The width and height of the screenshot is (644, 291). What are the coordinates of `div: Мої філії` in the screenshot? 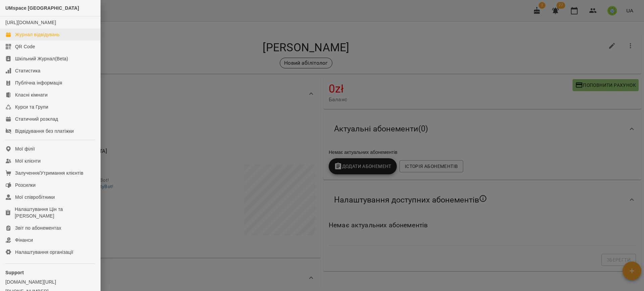 It's located at (25, 149).